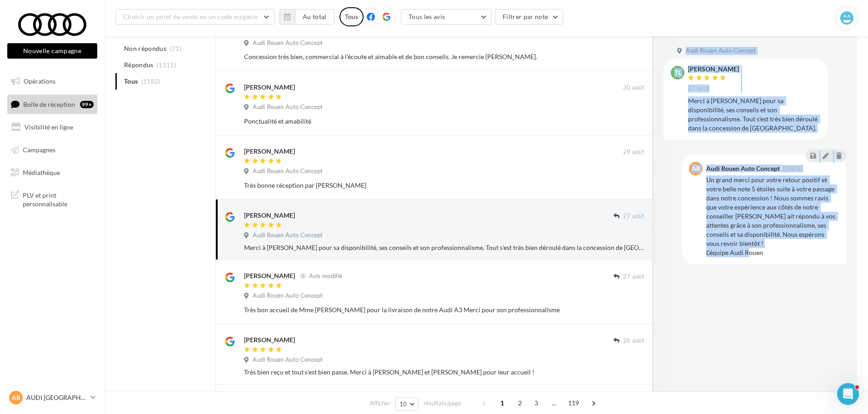  Describe the element at coordinates (520, 403) in the screenshot. I see `span: 2` at that location.